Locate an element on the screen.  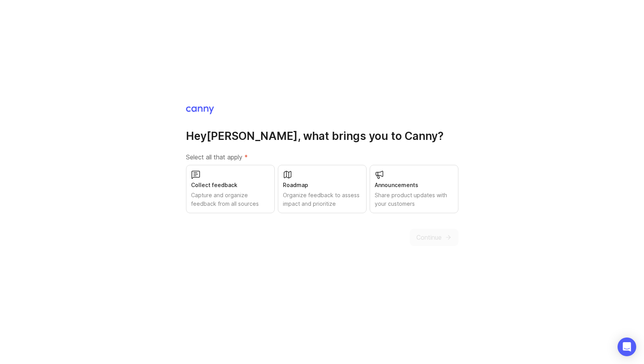
img: Canny Home is located at coordinates (200, 110).